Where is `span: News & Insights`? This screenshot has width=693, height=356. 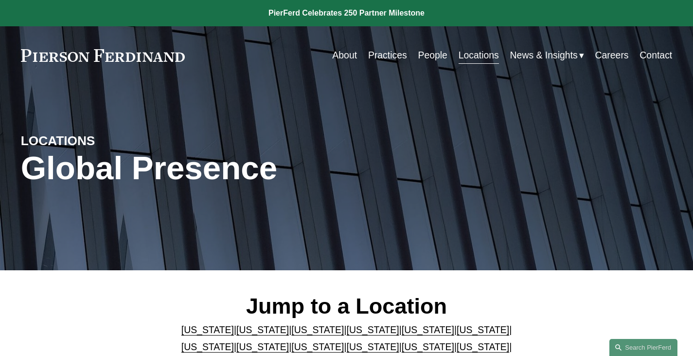
span: News & Insights is located at coordinates (544, 55).